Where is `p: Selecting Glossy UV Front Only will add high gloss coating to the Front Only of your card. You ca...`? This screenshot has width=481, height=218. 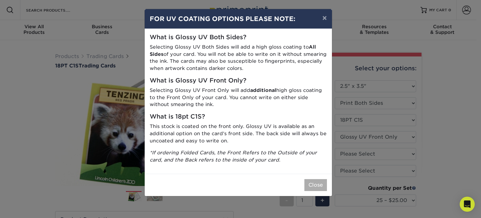 p: Selecting Glossy UV Front Only will add high gloss coating to the Front Only of your card. You ca... is located at coordinates (238, 97).